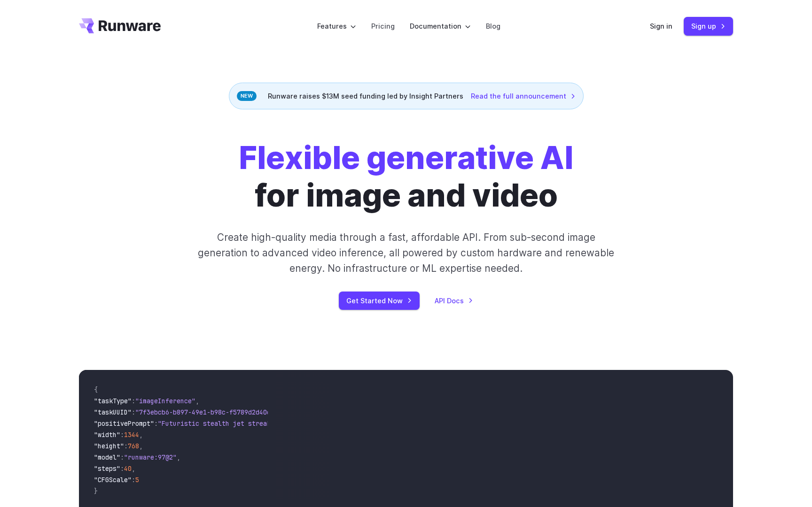 Image resolution: width=812 pixels, height=507 pixels. I want to click on span: "Futuristic stealth jet streaking through a neon-lit cityscape with glowing purple exhaust", so click(329, 423).